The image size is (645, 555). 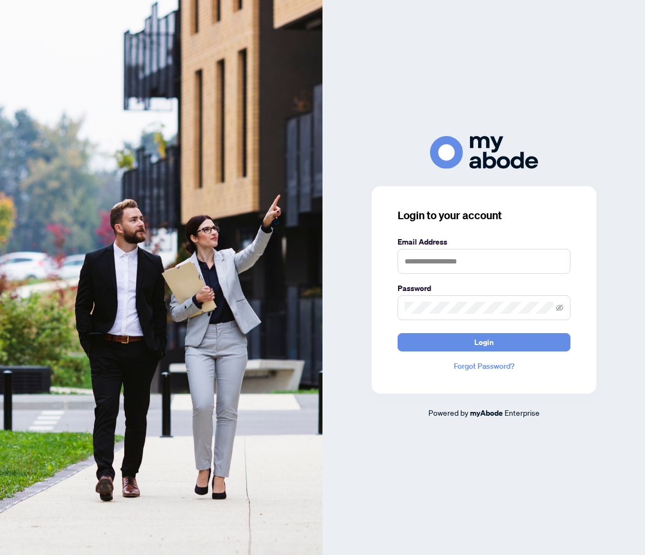 What do you see at coordinates (559, 308) in the screenshot?
I see `span: eye-invisible` at bounding box center [559, 308].